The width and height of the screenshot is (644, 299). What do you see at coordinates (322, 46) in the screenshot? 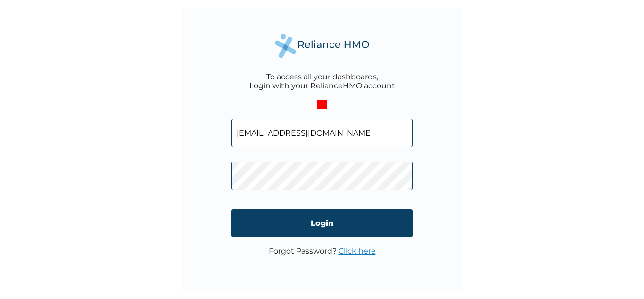
I see `img: Reliance Health's Logo` at bounding box center [322, 46].